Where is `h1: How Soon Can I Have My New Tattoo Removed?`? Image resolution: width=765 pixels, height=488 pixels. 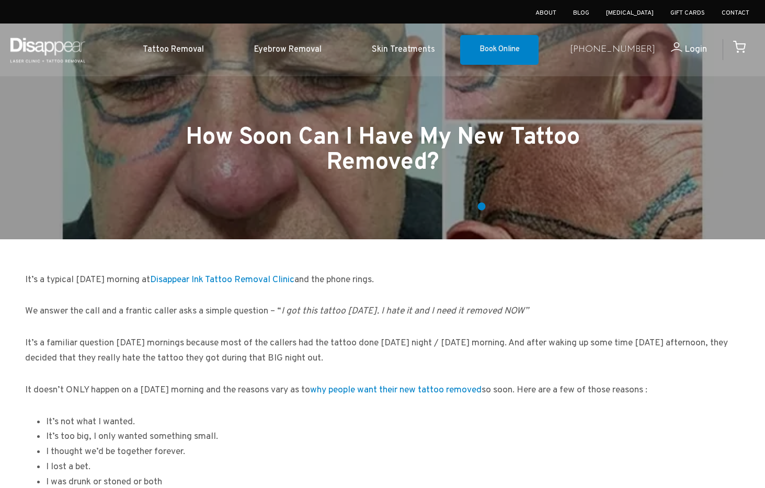
h1: How Soon Can I Have My New Tattoo Removed? is located at coordinates (383, 151).